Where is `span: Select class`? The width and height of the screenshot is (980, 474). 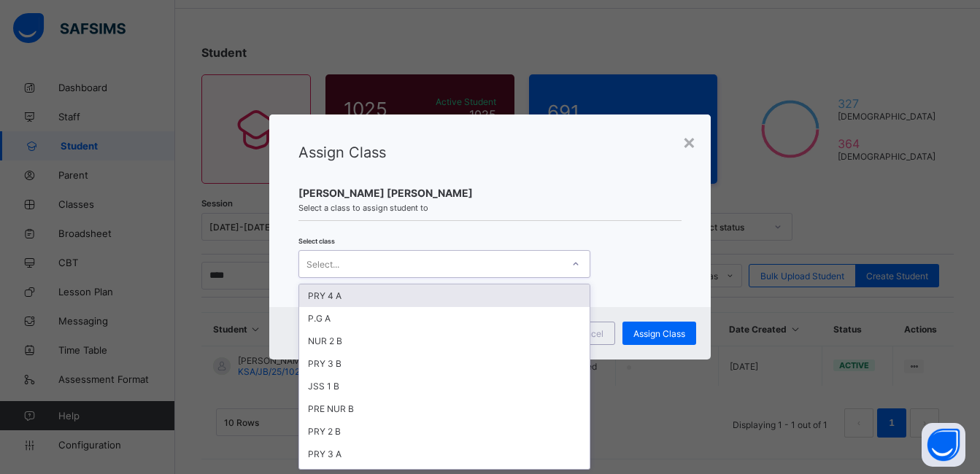
span: Select class is located at coordinates (317, 241).